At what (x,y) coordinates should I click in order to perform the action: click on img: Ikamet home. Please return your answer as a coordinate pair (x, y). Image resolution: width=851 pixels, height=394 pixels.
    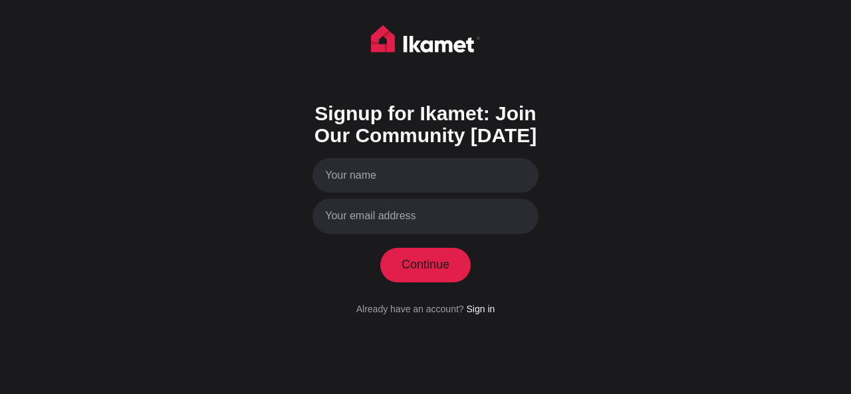
    Looking at the image, I should click on (426, 42).